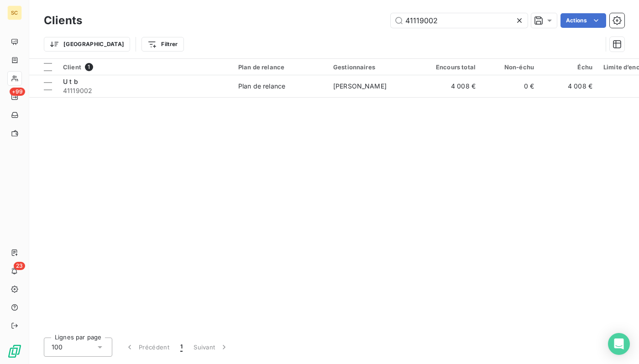 This screenshot has height=364, width=639. I want to click on span: Client, so click(72, 67).